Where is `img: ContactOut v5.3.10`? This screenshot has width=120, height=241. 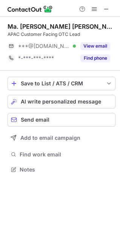
img: ContactOut v5.3.10 is located at coordinates (30, 9).